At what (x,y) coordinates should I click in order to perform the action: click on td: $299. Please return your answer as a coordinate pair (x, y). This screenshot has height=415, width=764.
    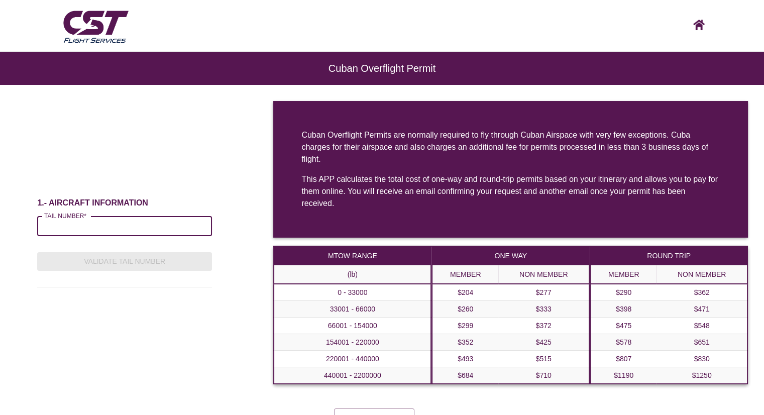
    Looking at the image, I should click on (465, 325).